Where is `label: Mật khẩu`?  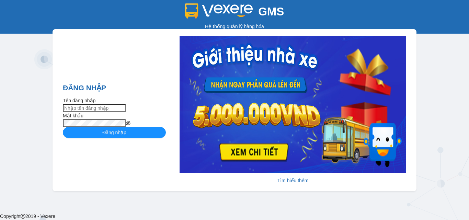 label: Mật khẩu is located at coordinates (74, 112).